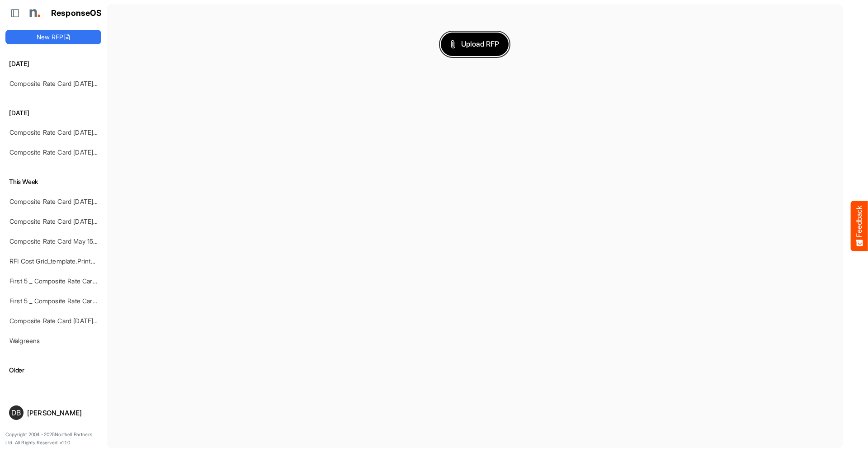 This screenshot has height=452, width=868. What do you see at coordinates (34, 13) in the screenshot?
I see `img: Northell` at bounding box center [34, 13].